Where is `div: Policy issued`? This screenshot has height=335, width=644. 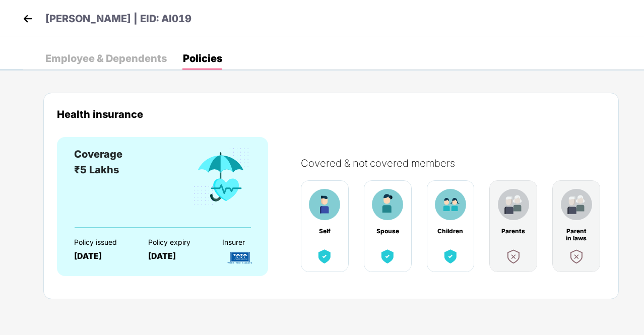
div: Policy issued is located at coordinates (102, 242).